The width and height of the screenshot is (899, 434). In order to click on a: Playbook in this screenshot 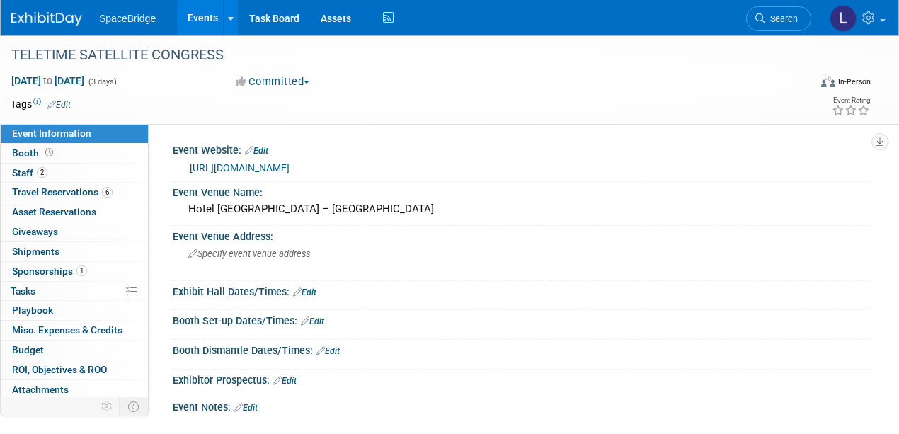, I will do `click(74, 310)`.